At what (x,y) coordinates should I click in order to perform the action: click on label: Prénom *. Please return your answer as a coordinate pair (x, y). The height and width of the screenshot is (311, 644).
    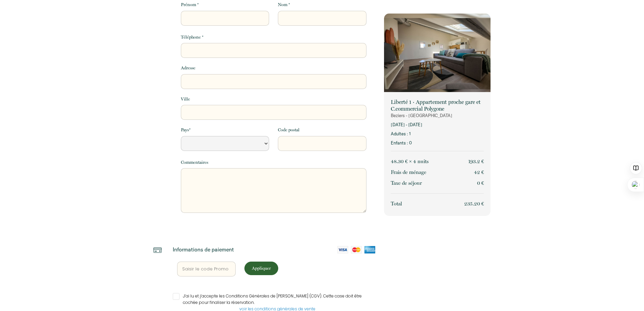
    Looking at the image, I should click on (190, 5).